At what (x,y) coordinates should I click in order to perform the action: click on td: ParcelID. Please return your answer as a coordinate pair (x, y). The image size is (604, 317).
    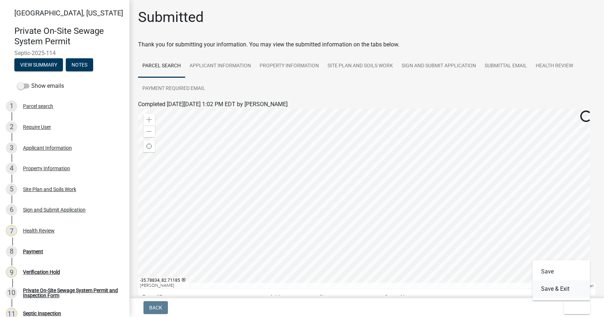
    Looking at the image, I should click on (202, 298).